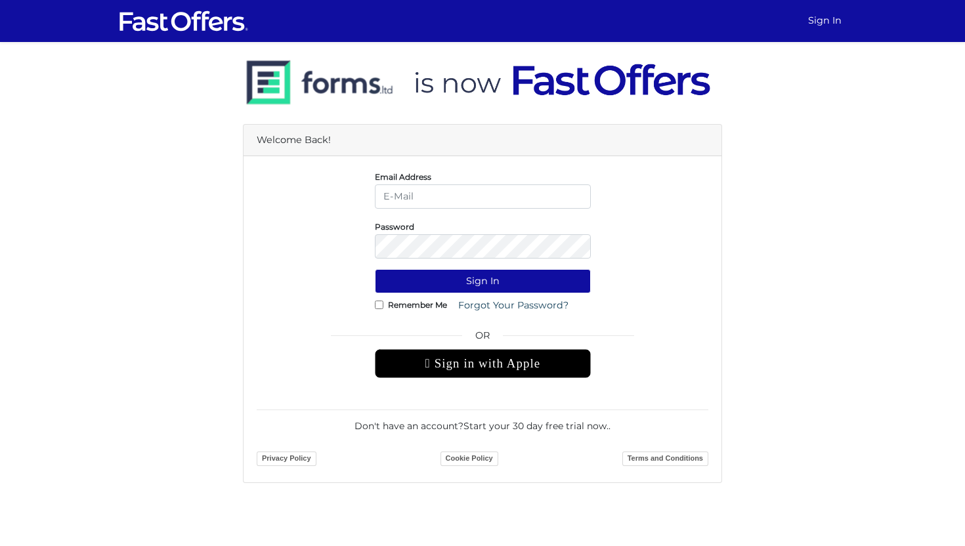 This screenshot has width=965, height=546. I want to click on label: Email Address, so click(403, 177).